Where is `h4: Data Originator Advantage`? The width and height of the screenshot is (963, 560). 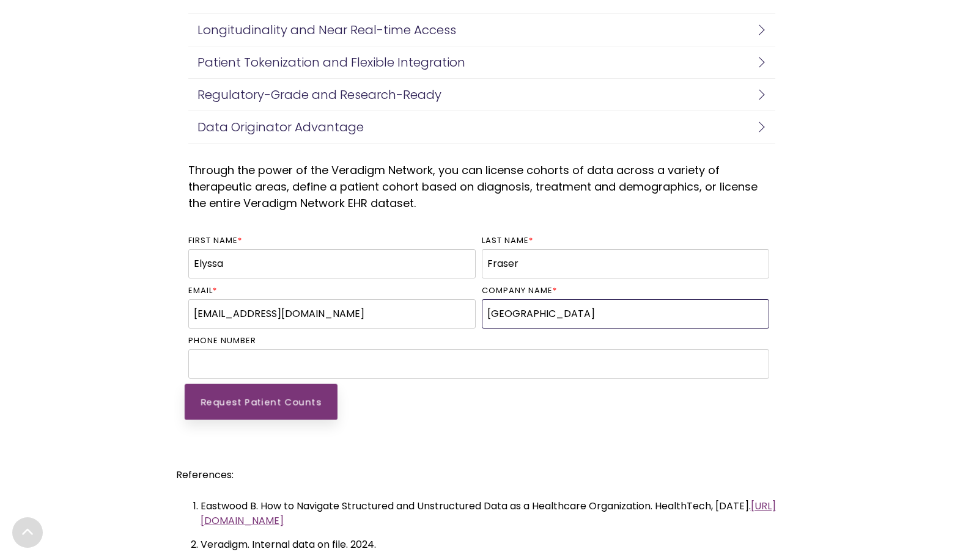 h4: Data Originator Advantage is located at coordinates (479, 127).